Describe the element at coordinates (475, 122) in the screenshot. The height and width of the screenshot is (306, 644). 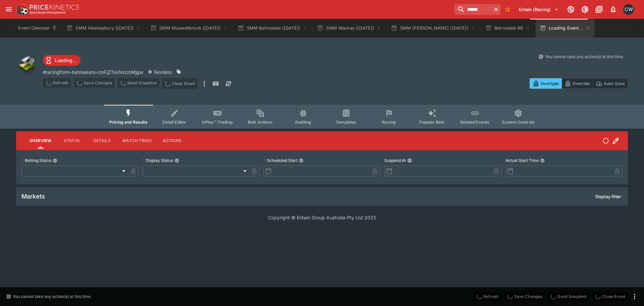
I see `span: Related Events` at that location.